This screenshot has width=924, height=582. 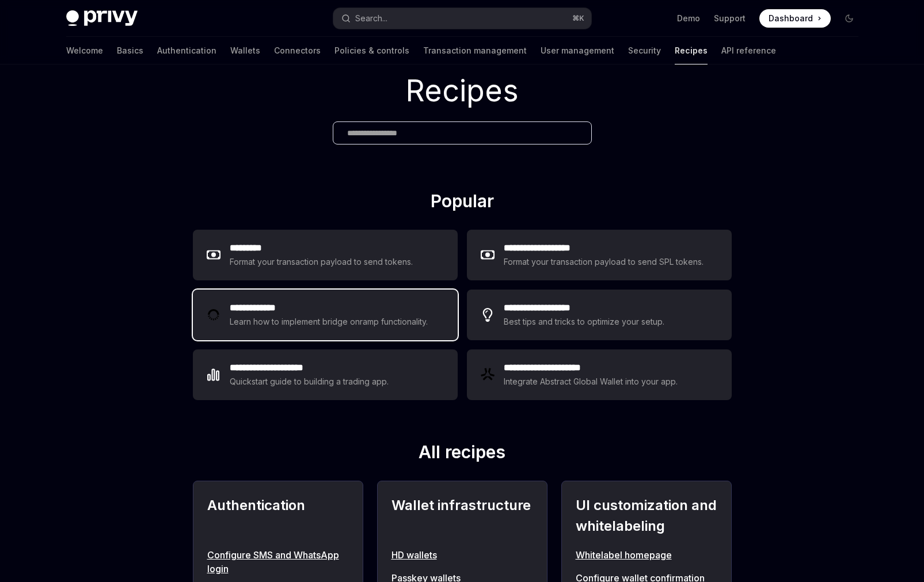 I want to click on div: Integrate Abstract Global Wallet into your app., so click(x=591, y=382).